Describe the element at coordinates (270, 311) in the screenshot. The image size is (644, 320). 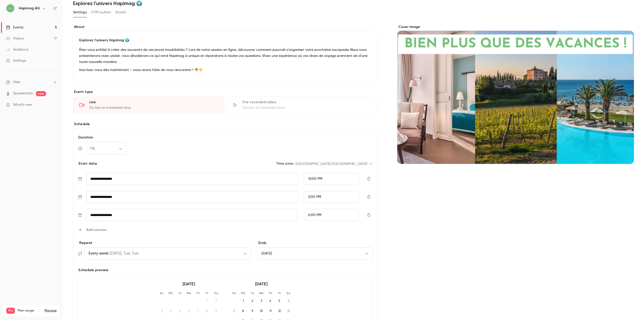
I see `span: 11` at that location.